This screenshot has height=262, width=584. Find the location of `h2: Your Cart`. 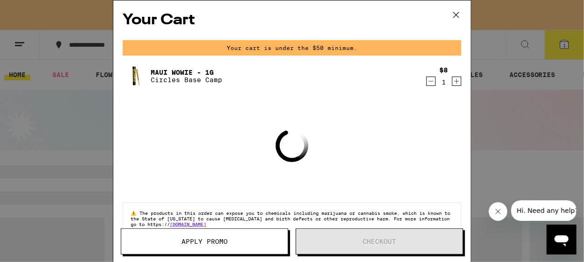

h2: Your Cart is located at coordinates (292, 20).